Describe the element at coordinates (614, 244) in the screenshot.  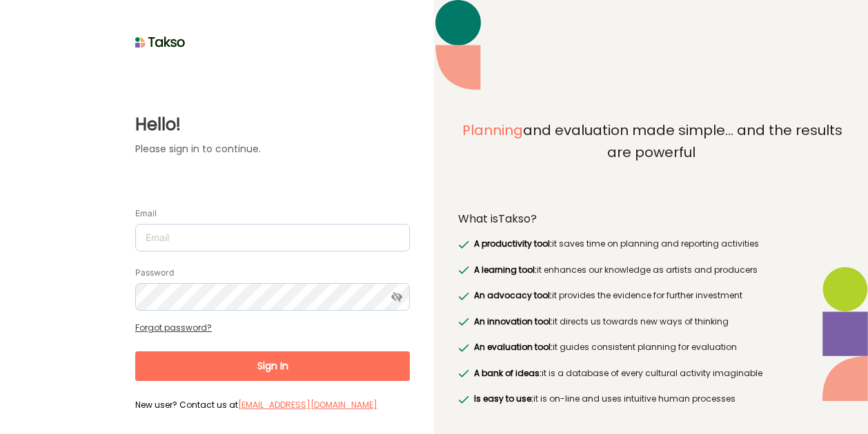
I see `label: it saves time on planning and reporting activities` at that location.